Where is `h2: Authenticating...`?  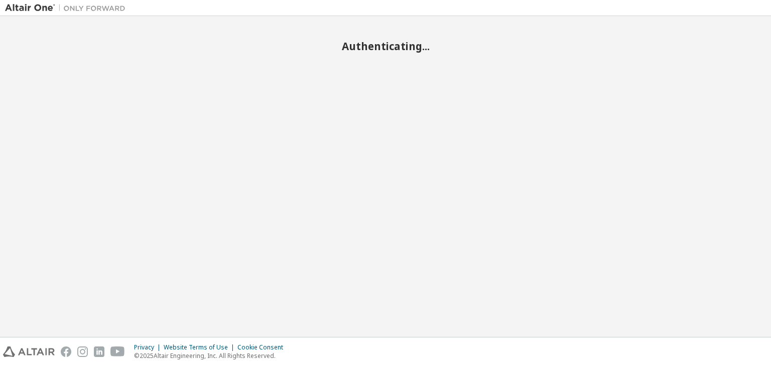 h2: Authenticating... is located at coordinates (385, 46).